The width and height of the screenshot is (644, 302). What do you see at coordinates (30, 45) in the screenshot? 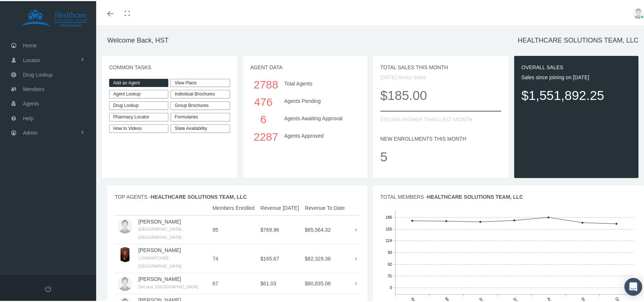
I see `span: Home` at bounding box center [30, 45].